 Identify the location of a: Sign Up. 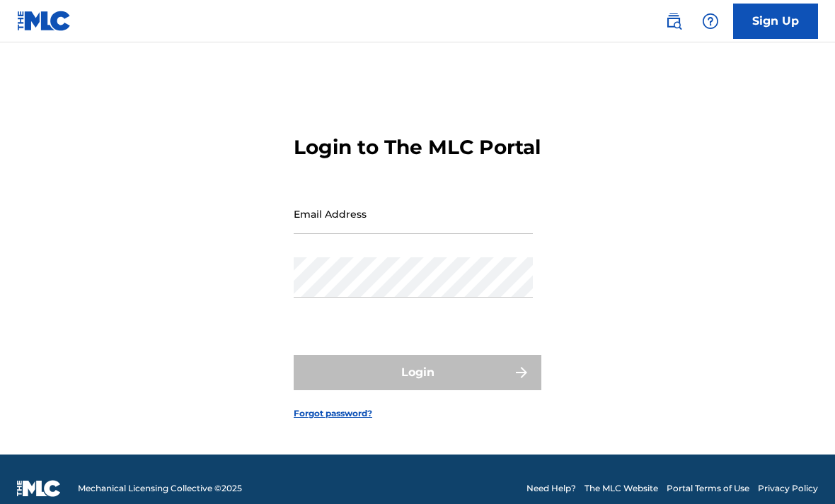
(776, 21).